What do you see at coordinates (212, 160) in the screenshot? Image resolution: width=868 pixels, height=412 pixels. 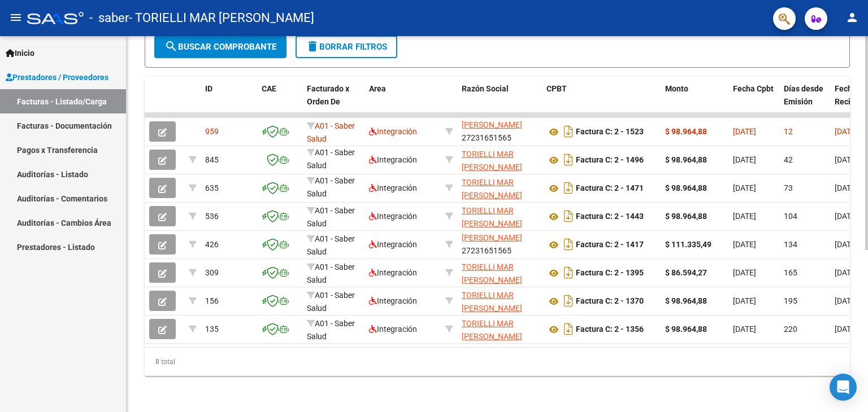 I see `span: 845` at bounding box center [212, 160].